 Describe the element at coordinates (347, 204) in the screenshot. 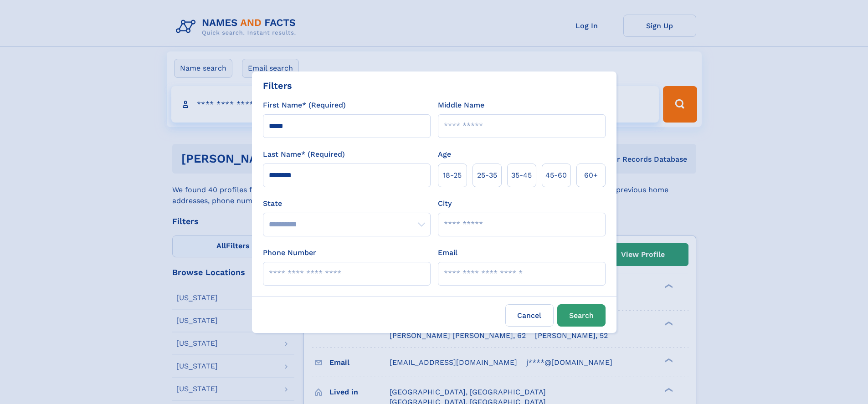

I see `label: State` at that location.